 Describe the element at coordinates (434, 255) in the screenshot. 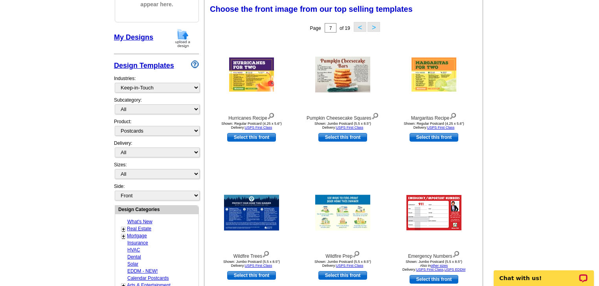

I see `div: Emergency Numbers` at that location.